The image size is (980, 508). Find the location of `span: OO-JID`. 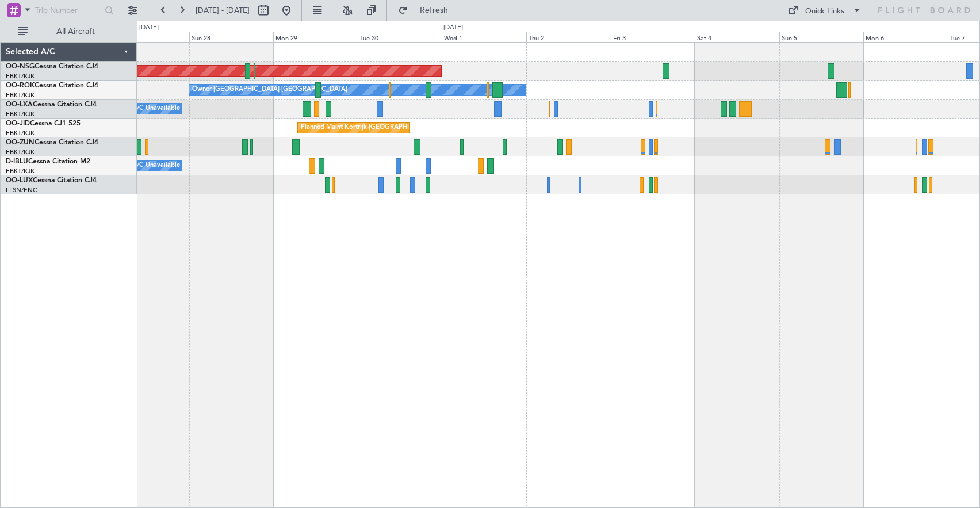

span: OO-JID is located at coordinates (18, 124).